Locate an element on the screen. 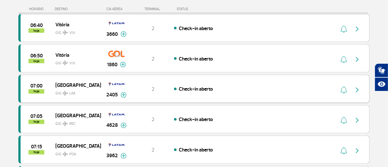  span: REC is located at coordinates (72, 124).